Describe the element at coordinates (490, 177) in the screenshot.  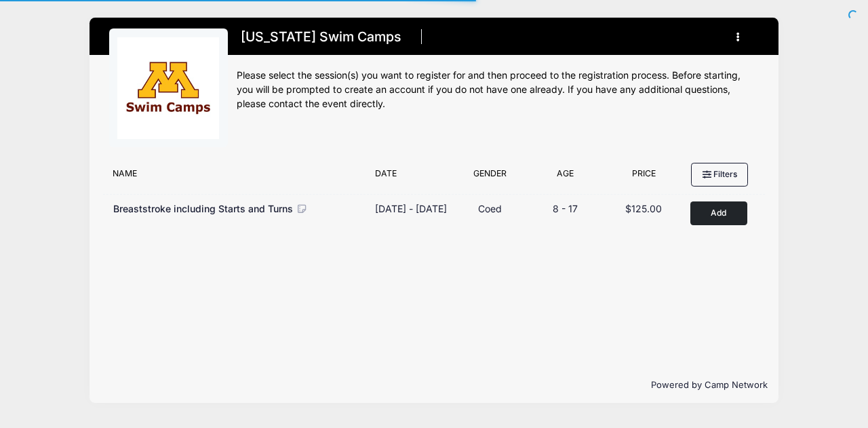
I see `div: Gender` at that location.